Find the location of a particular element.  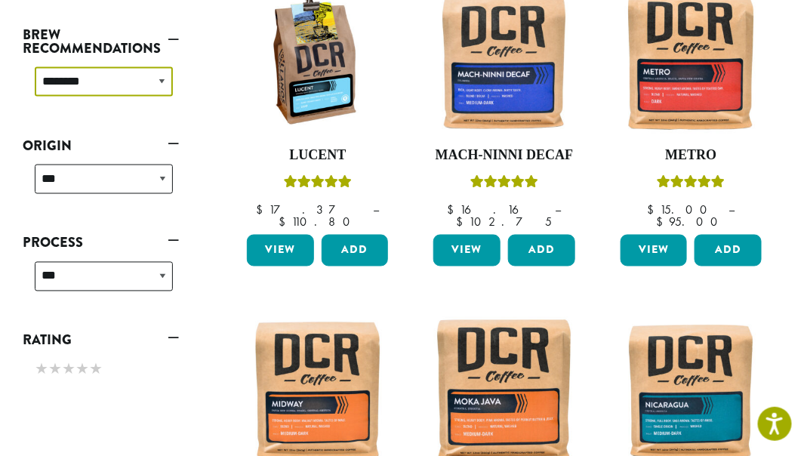

bdi: 95.00 is located at coordinates (691, 222).